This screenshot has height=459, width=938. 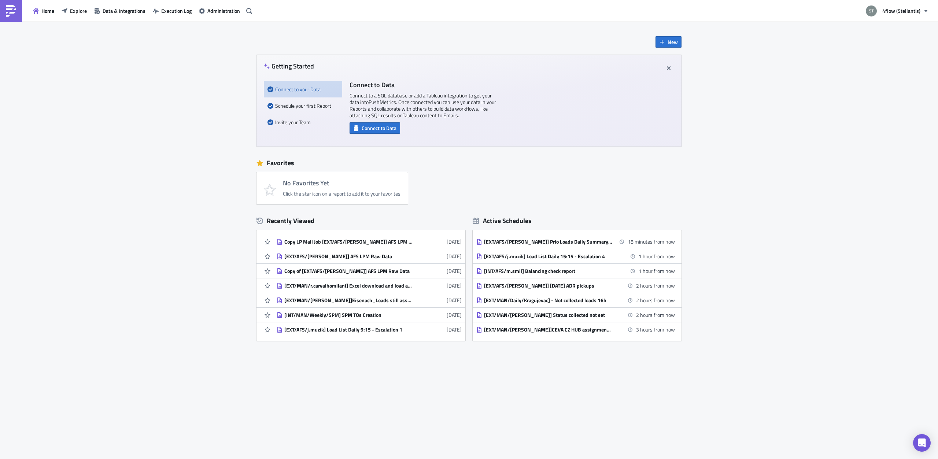 I want to click on a: [EXT/MAN/Daily/Kragujevac] - Not collected loads 16h2 hours from now, so click(x=575, y=300).